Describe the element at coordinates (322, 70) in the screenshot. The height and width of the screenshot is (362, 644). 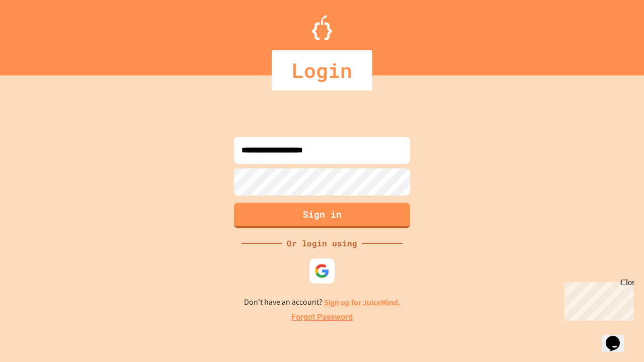
I see `div: Login` at that location.